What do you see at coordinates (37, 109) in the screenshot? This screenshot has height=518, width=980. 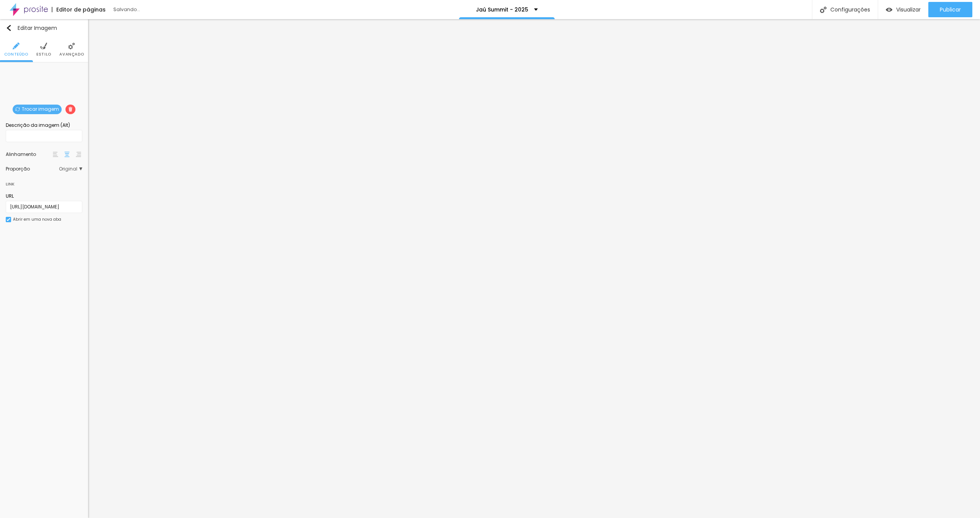 I see `span: Trocar imagem` at bounding box center [37, 109].